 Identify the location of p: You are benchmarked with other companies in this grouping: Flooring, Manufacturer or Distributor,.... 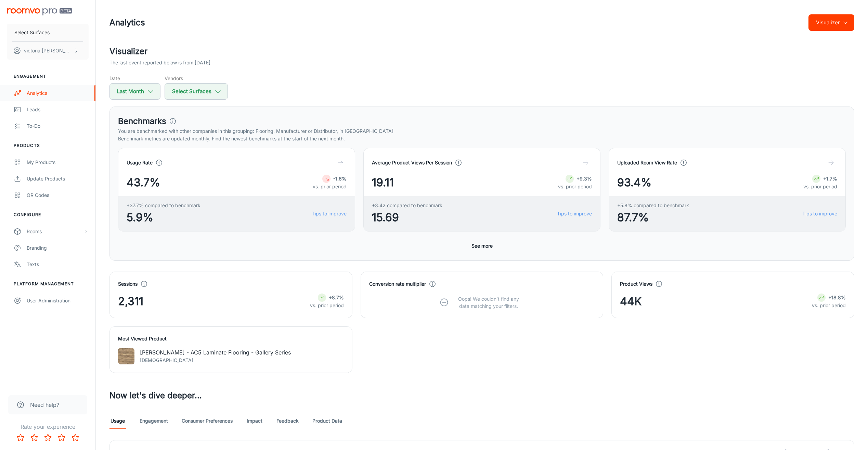
(482, 131).